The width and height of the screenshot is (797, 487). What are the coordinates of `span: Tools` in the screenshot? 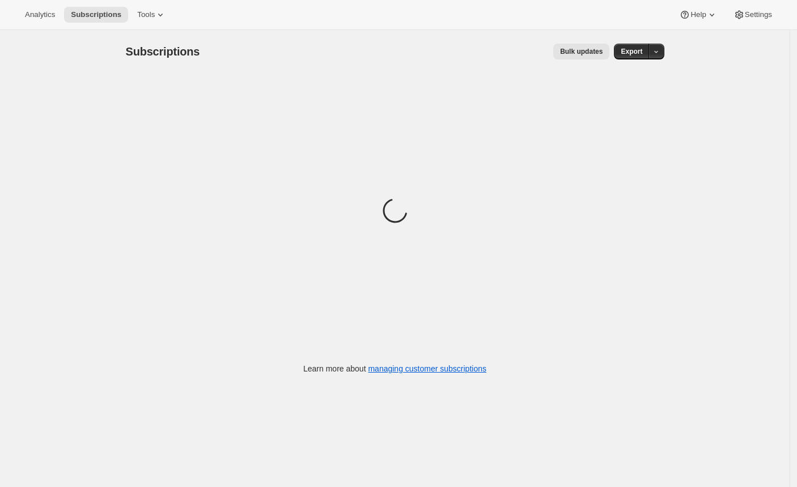 It's located at (146, 15).